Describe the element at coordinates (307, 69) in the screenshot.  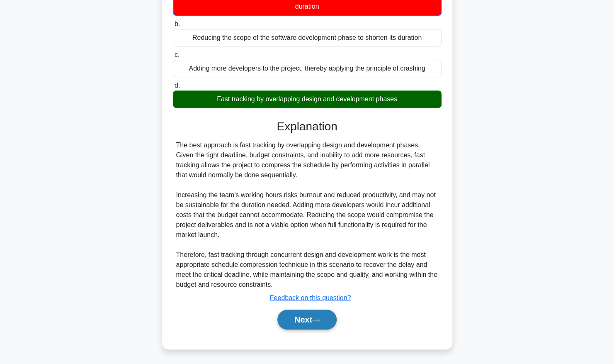
I see `div: Adding more developers to the project, thereby applying the principle of crashing` at that location.